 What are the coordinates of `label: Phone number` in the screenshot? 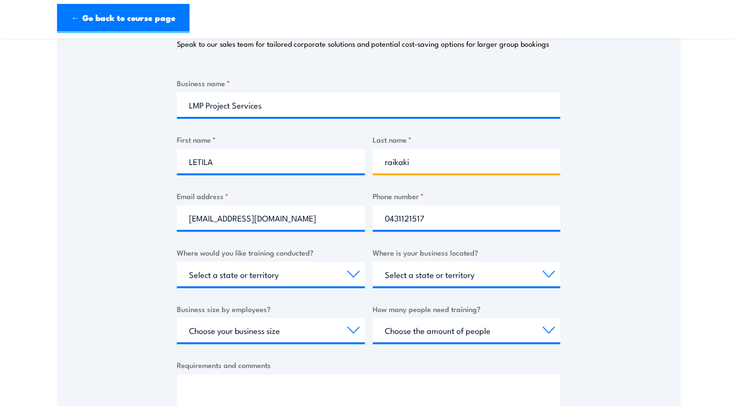 It's located at (467, 196).